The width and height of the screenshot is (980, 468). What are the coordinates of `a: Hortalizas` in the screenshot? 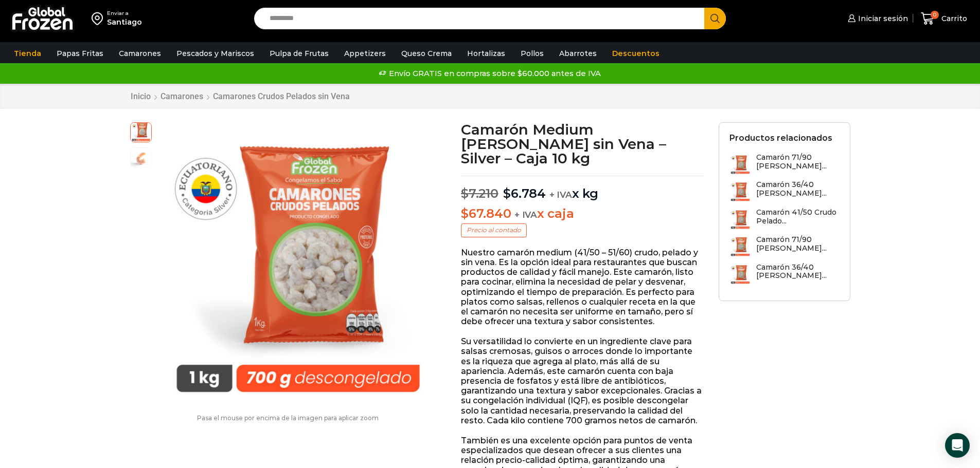 It's located at (486, 53).